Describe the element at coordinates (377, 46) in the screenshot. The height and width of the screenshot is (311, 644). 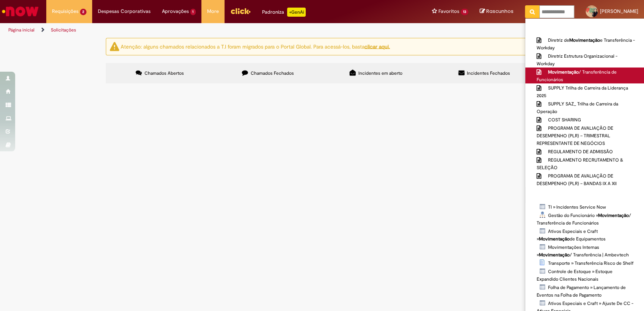
I see `a: clicar aqui.` at that location.